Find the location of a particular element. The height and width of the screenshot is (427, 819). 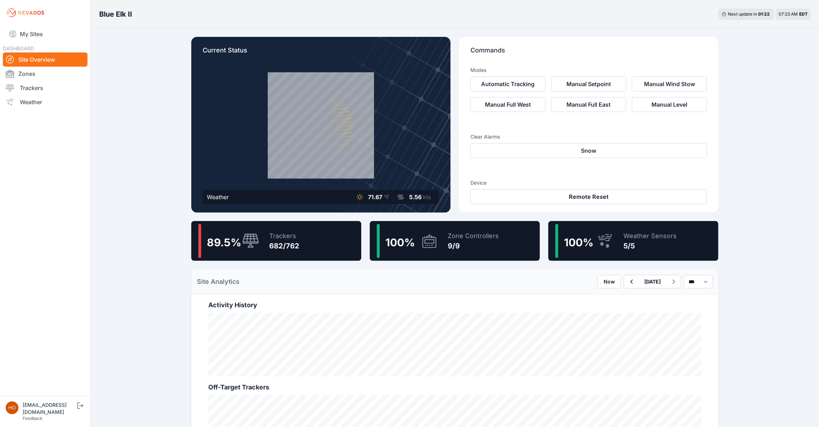

button: Manual Wind Stow is located at coordinates (670, 84).